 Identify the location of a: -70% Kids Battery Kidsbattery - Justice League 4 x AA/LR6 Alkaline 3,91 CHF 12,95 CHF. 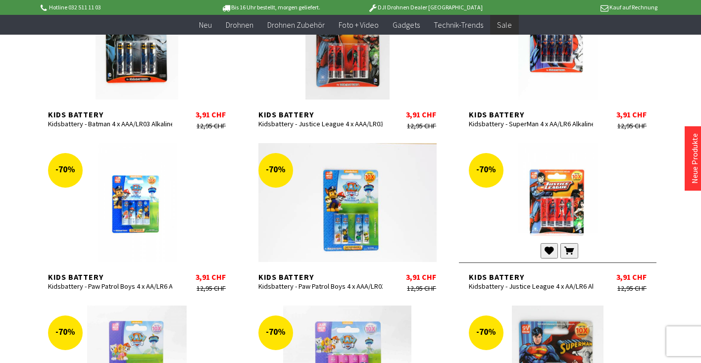
(558, 212).